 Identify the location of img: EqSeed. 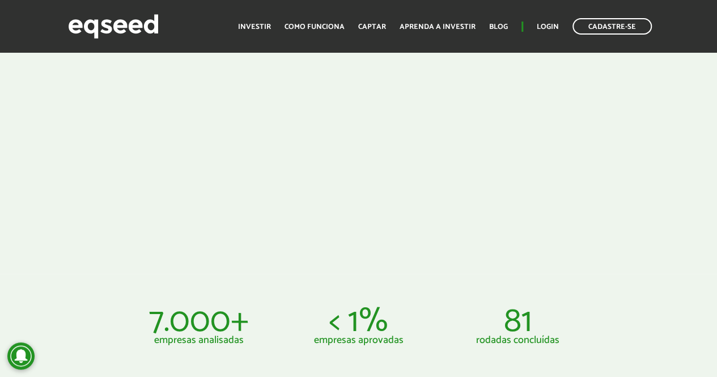
(113, 26).